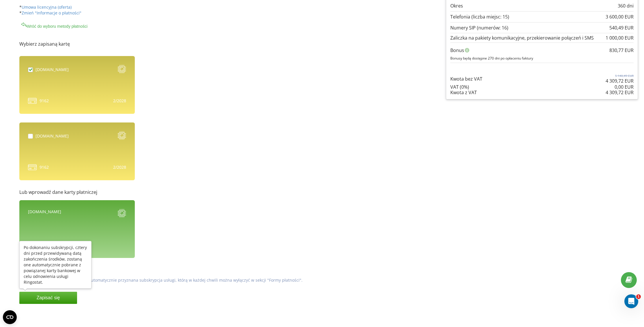 The height and width of the screenshot is (327, 644). Describe the element at coordinates (542, 38) in the screenshot. I see `div: Zaliczka na pakiety komunikacyjne, przekierowanie połączeń i SMS` at that location.